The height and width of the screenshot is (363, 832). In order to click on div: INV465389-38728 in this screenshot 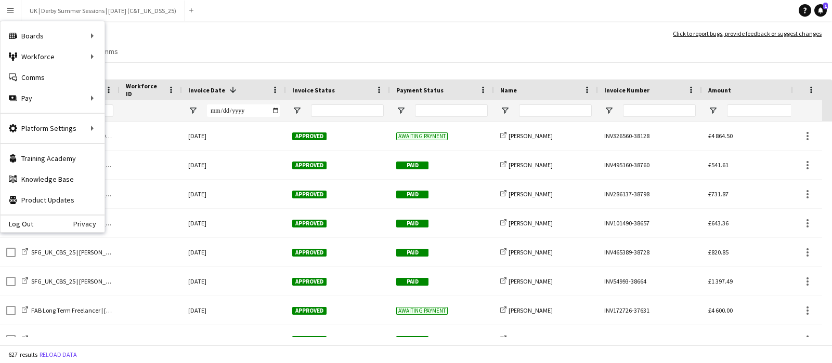, I will do `click(650, 252)`.